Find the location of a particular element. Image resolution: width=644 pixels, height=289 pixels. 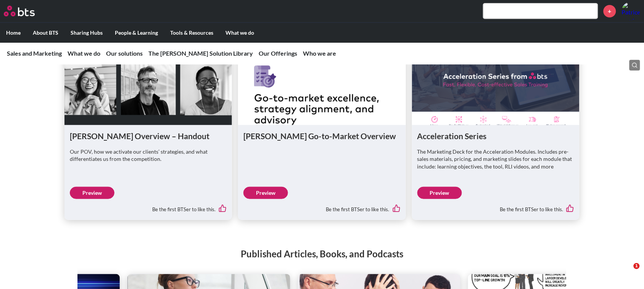

a: Go home is located at coordinates (26, 11).